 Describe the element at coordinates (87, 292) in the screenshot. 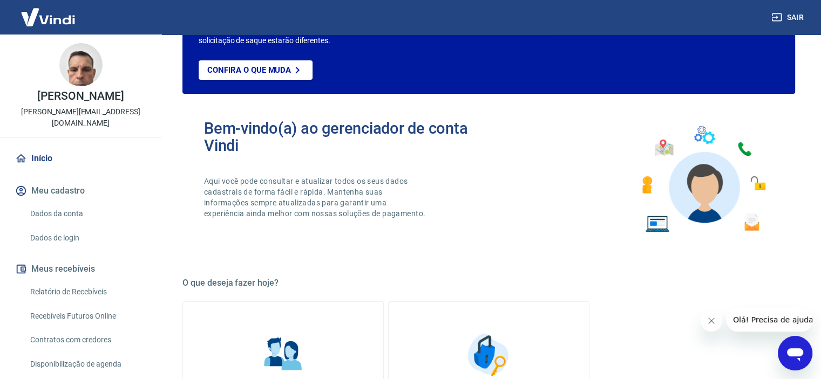

I see `a: Relatório de Recebíveis` at that location.